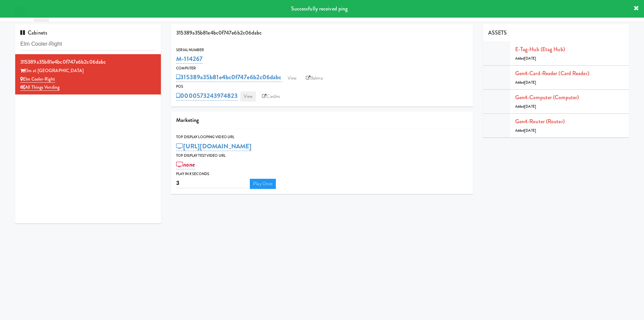 This screenshot has height=320, width=644. I want to click on span: ASSETS, so click(498, 32).